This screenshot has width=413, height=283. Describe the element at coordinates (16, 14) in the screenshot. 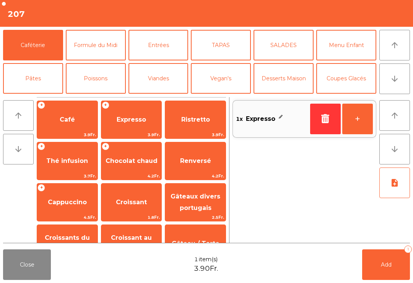

I see `h4: 207` at that location.